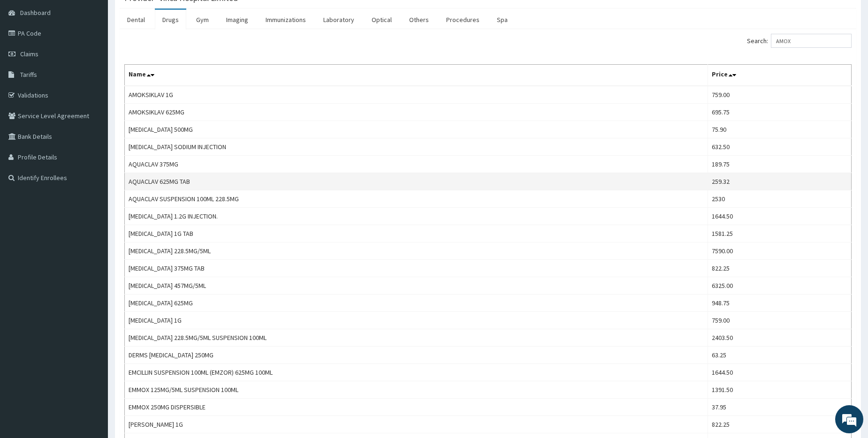 This screenshot has width=868, height=438. Describe the element at coordinates (780, 147) in the screenshot. I see `td: 632.50` at that location.